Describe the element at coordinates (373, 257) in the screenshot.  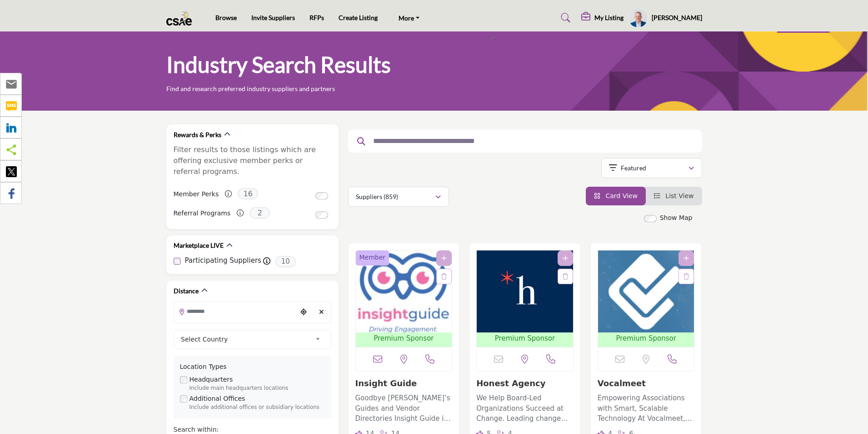
I see `span: Member` at that location.